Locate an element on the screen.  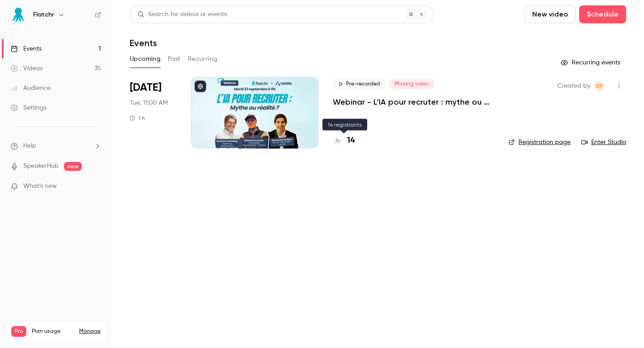
span: new is located at coordinates (73, 166).